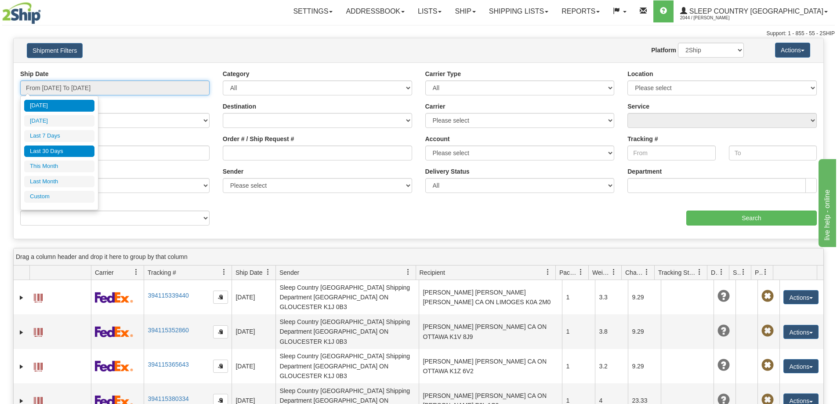  Describe the element at coordinates (418, 33) in the screenshot. I see `div: Support: 1 - 855 - 55 - 2SHIP` at that location.